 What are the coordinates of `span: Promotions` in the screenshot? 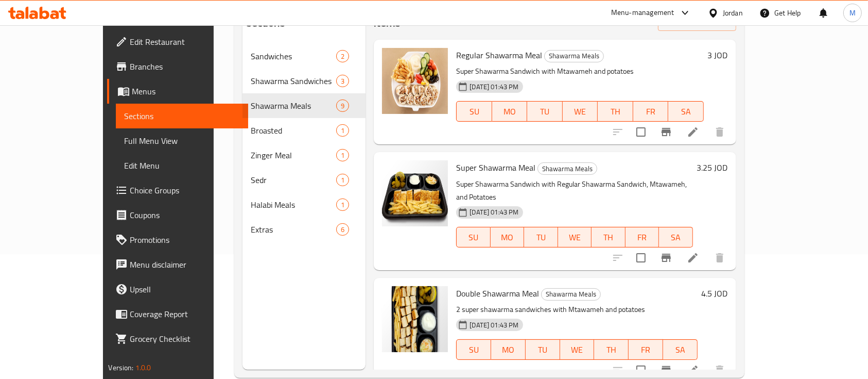 It's located at (185, 239).